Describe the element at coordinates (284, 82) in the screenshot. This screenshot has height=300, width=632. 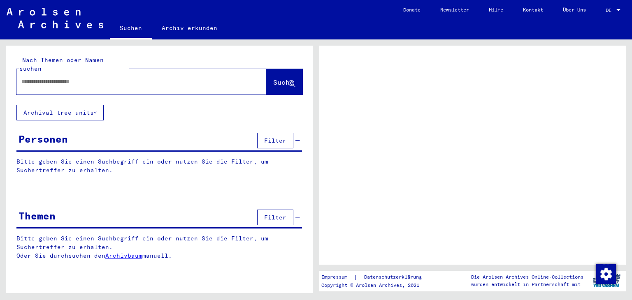
I see `button: Suche` at that location.